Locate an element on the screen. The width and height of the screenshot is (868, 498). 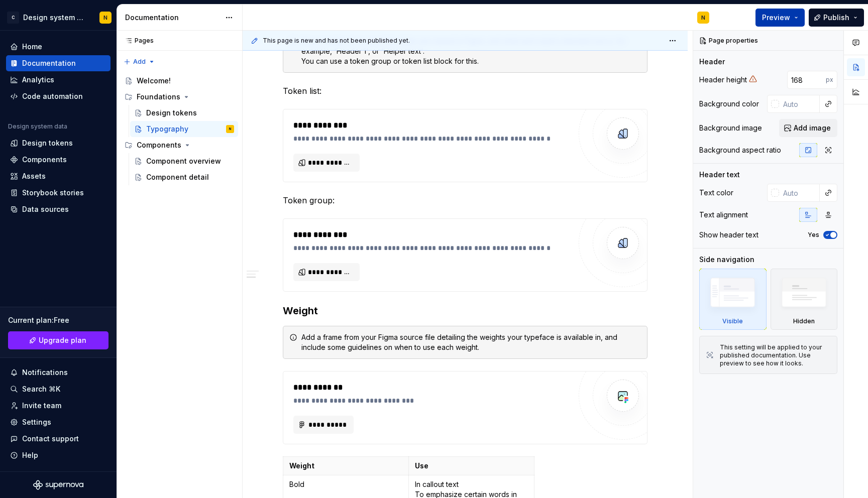
div: Show readers how your font styles are named in Figma, and what each style’s intended use is, for ... is located at coordinates (471, 51).